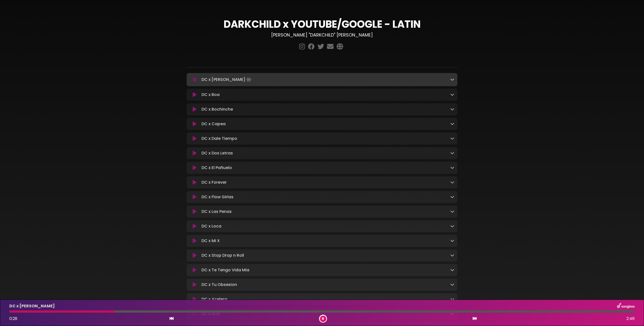  I want to click on p: DC x Dos Letras, so click(217, 153).